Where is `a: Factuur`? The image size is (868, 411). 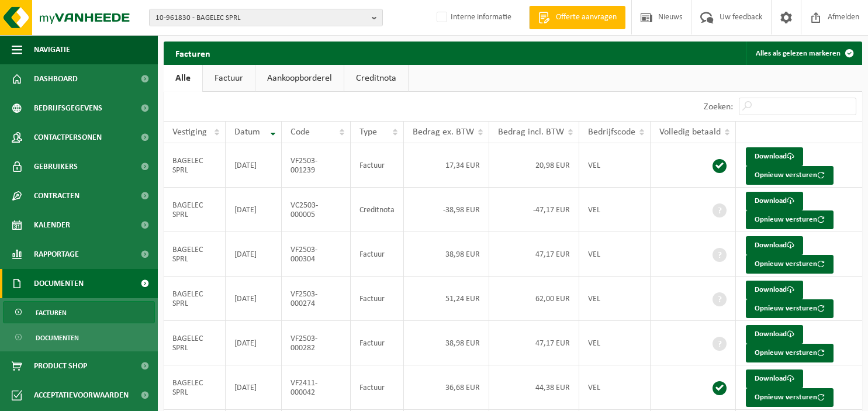
a: Factuur is located at coordinates (228, 78).